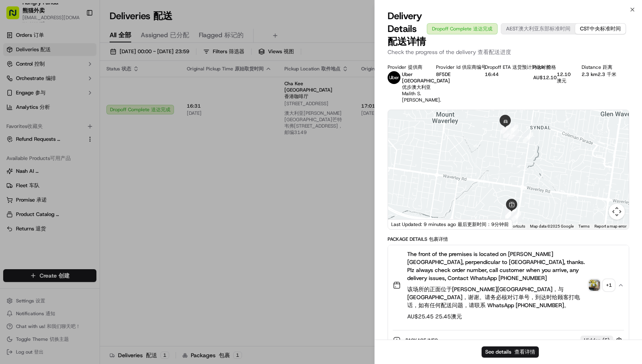  I want to click on a: Terms (opens in new tab), so click(584, 226).